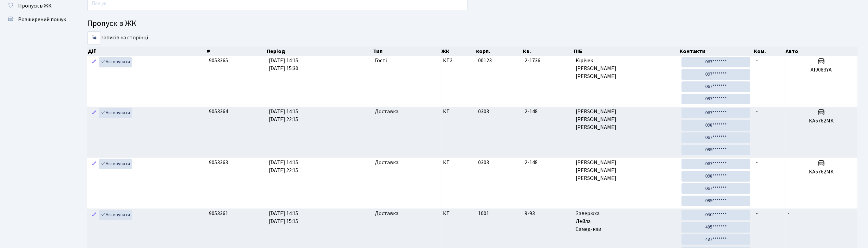 This screenshot has width=868, height=248. Describe the element at coordinates (147, 51) in the screenshot. I see `th: Дії` at that location.